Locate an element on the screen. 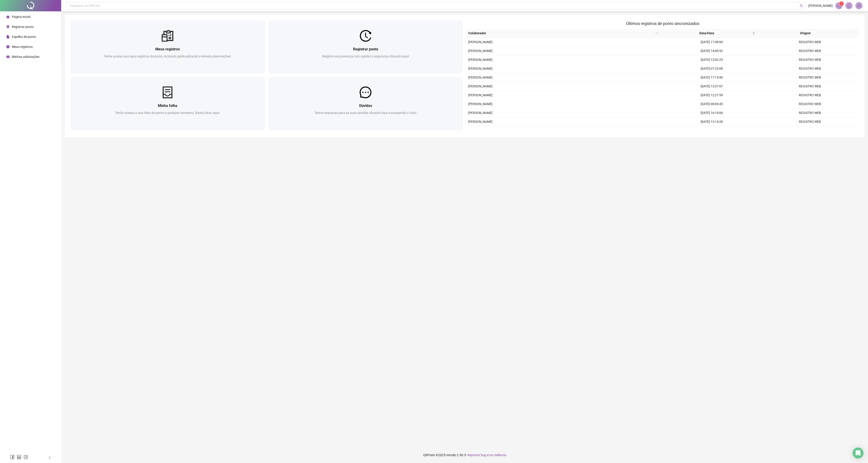 The height and width of the screenshot is (463, 868). a: Meus registrosTenha acesso aos seus registros de ponto, incluindo geolocalização e demais observa... is located at coordinates (168, 46).